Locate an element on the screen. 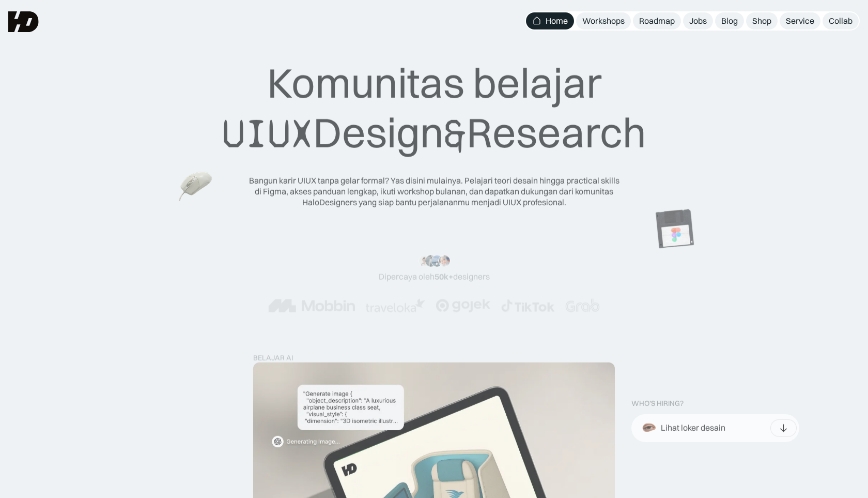 Image resolution: width=868 pixels, height=498 pixels. div: Roadmap is located at coordinates (657, 21).